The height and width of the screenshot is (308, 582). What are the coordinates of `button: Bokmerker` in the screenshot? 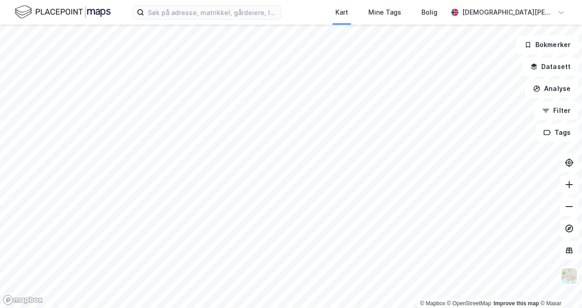 It's located at (547, 45).